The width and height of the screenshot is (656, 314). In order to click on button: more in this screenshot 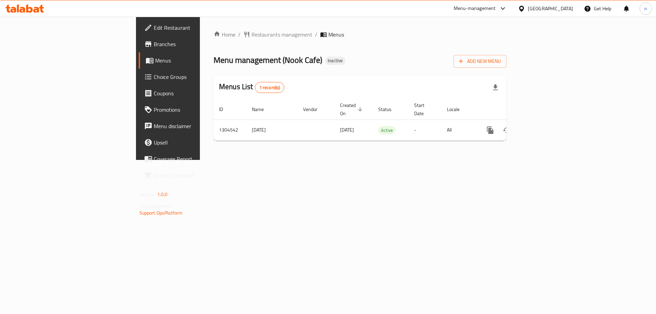, I will do `click(490, 130)`.